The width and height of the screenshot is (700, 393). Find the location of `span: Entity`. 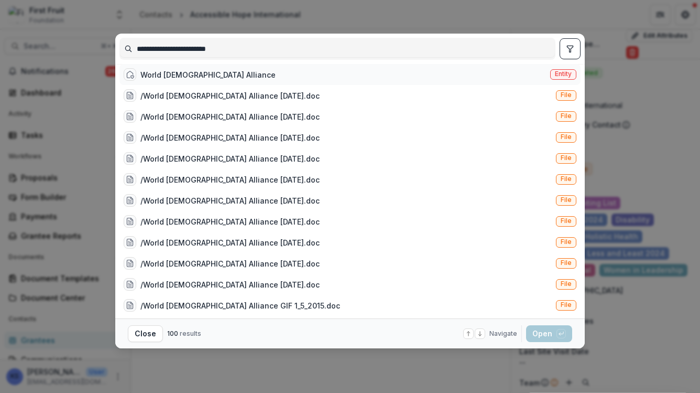

span: Entity is located at coordinates (564, 74).